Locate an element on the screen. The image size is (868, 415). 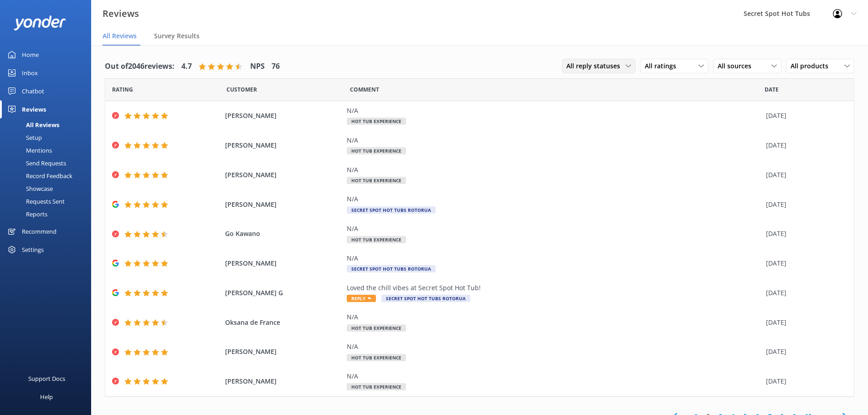
div: Settings is located at coordinates (33, 249).